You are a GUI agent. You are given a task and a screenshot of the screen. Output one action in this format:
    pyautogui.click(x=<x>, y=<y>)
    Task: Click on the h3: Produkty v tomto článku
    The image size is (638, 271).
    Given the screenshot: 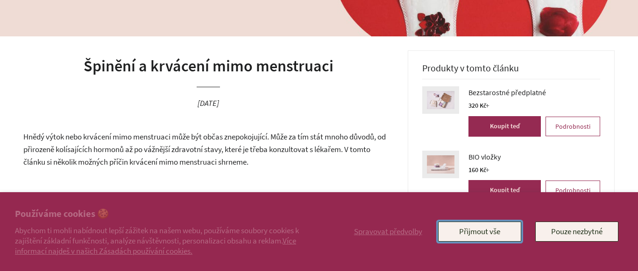 What is the action you would take?
    pyautogui.click(x=511, y=71)
    